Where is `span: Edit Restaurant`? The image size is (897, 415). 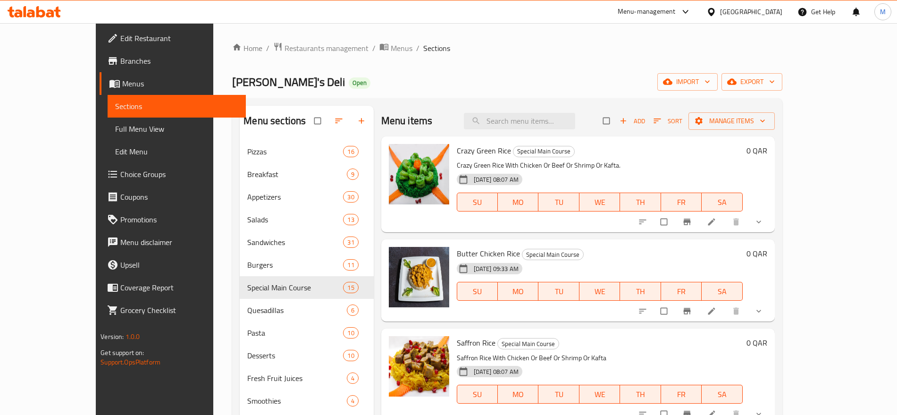 span: Edit Restaurant is located at coordinates (179, 38).